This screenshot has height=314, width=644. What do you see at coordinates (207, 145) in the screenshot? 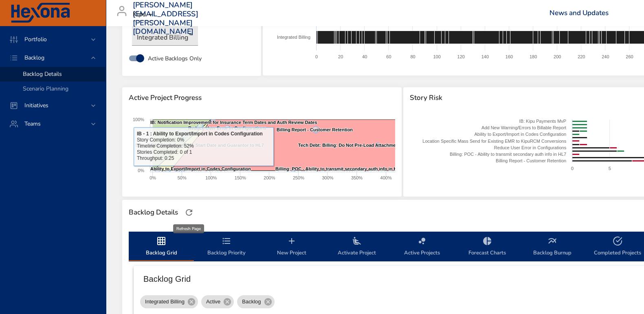
I see `text: Add Diagnosis Code Start Date and Guarantor to HL7` at bounding box center [207, 145].